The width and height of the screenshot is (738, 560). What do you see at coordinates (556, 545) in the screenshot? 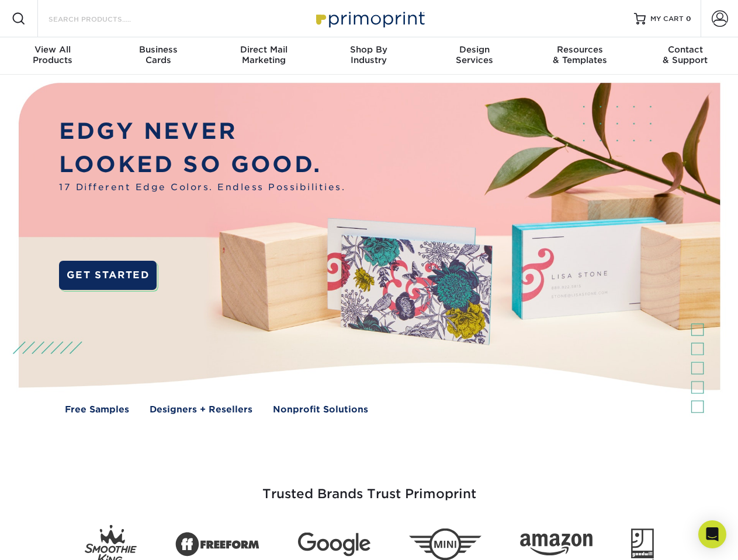
I see `img: Amazon` at bounding box center [556, 545].